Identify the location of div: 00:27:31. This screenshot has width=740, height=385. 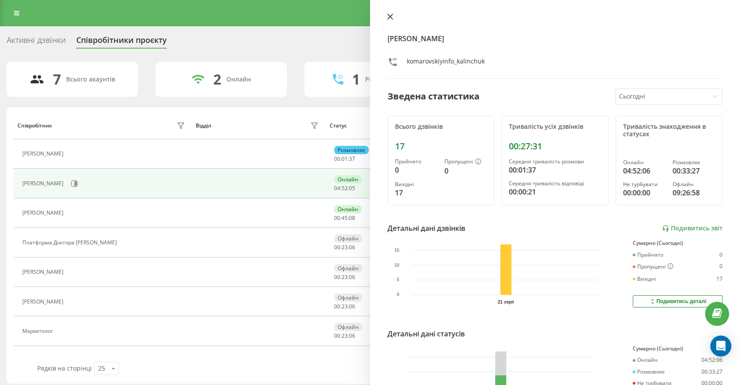
(555, 146).